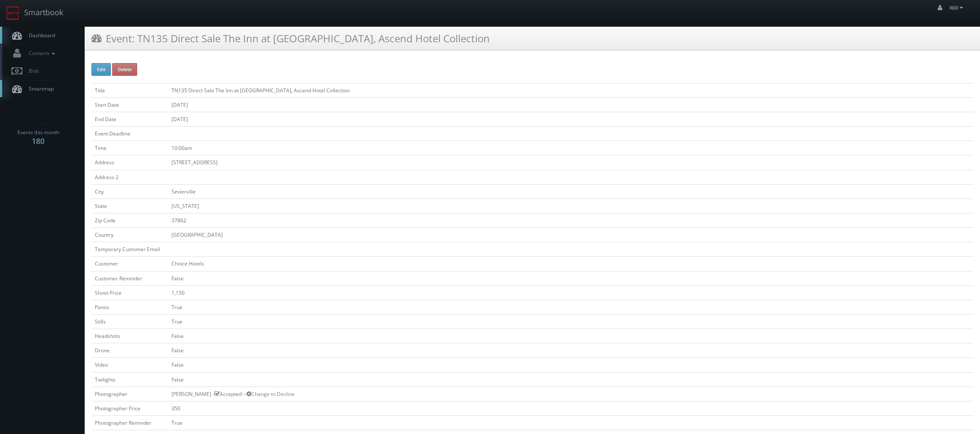  I want to click on td: Headshots, so click(129, 336).